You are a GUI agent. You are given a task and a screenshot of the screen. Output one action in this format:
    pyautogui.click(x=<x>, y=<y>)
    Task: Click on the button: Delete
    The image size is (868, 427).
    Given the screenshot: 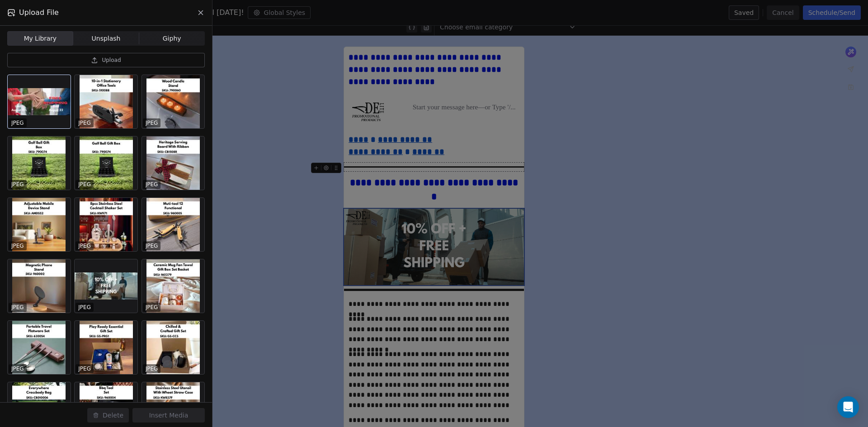 What is the action you would take?
    pyautogui.click(x=108, y=415)
    